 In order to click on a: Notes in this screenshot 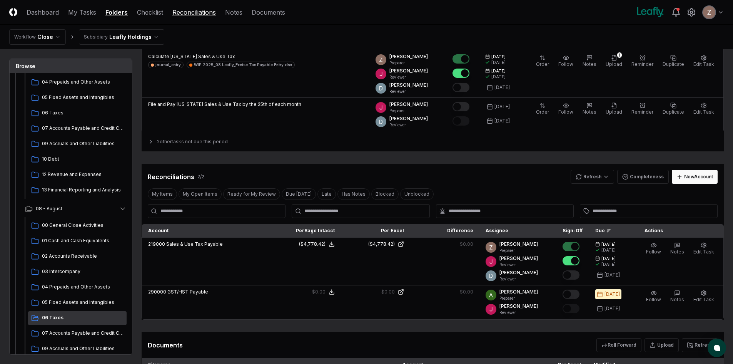, I will do `click(234, 12)`.